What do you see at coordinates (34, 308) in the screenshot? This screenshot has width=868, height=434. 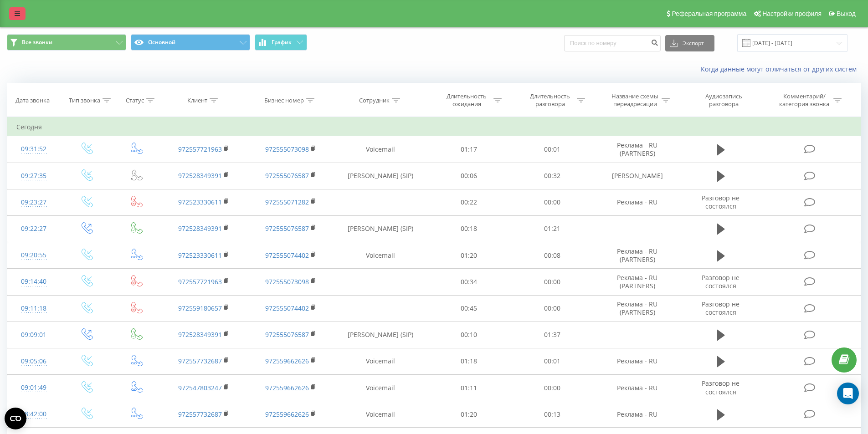 I see `div: 09:11:18` at bounding box center [34, 308].